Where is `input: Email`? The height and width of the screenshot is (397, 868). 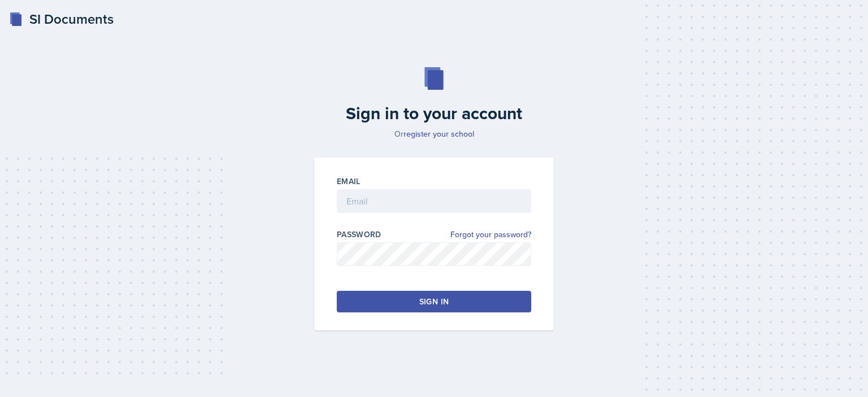
input: Email is located at coordinates (434, 201).